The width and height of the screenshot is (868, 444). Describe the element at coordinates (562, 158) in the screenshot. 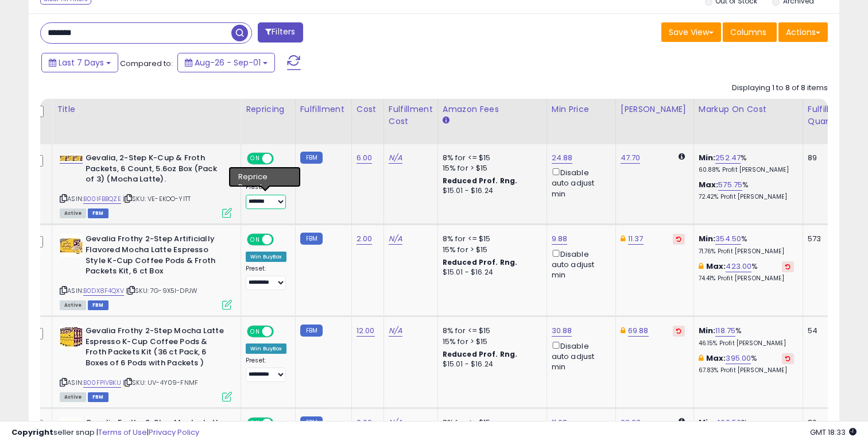

I see `a: 24.88` at that location.